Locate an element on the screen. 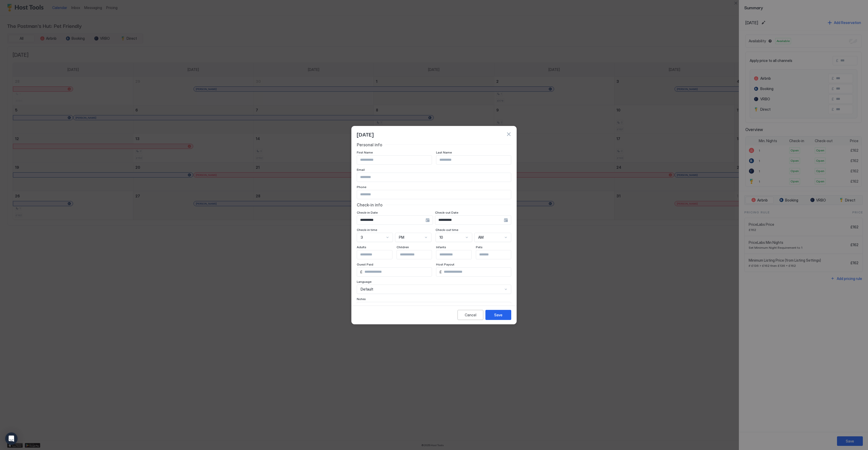  span: Children is located at coordinates (403, 247).